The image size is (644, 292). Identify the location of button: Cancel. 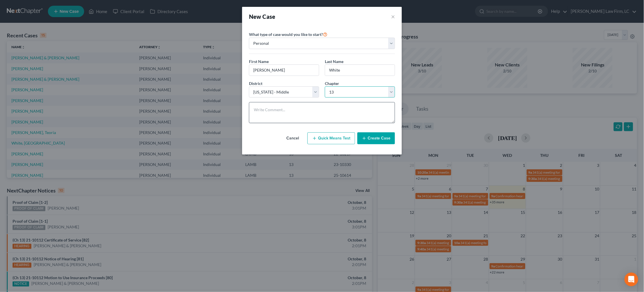
(292, 139).